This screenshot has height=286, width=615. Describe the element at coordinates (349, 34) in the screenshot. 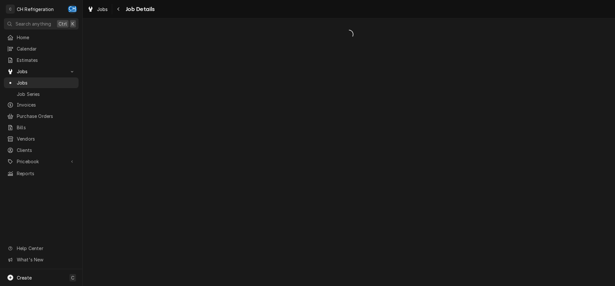

I see `span: Loading...` at that location.